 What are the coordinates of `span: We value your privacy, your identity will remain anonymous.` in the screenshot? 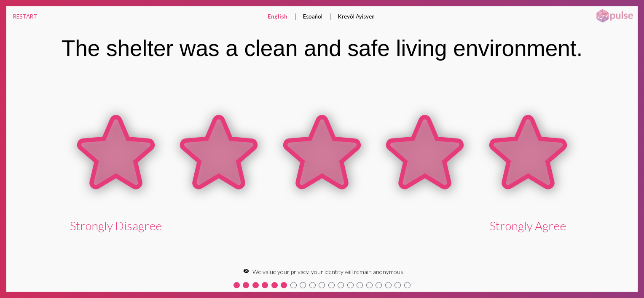 It's located at (328, 272).